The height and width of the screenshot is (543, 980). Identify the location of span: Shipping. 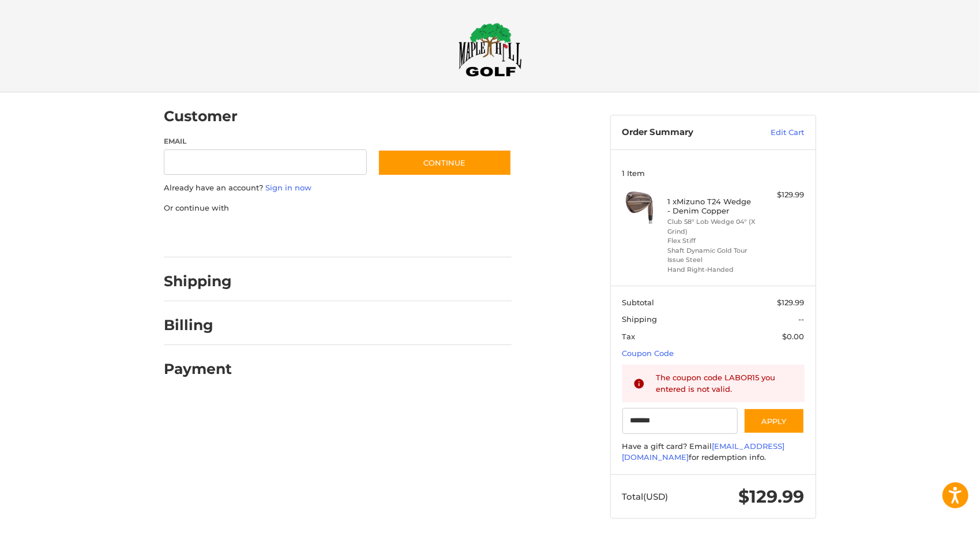
(639, 319).